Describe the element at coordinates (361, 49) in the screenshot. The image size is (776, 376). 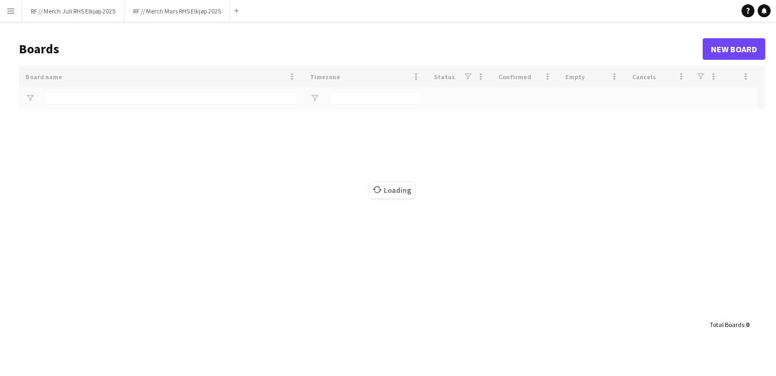
I see `h1: Boards` at that location.